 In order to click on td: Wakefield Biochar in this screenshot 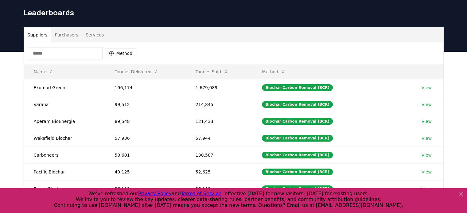, I will do `click(65, 138)`.